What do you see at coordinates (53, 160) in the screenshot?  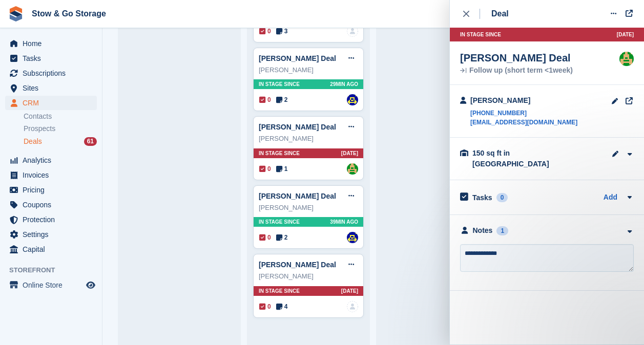 I see `span: Analytics` at bounding box center [53, 160].